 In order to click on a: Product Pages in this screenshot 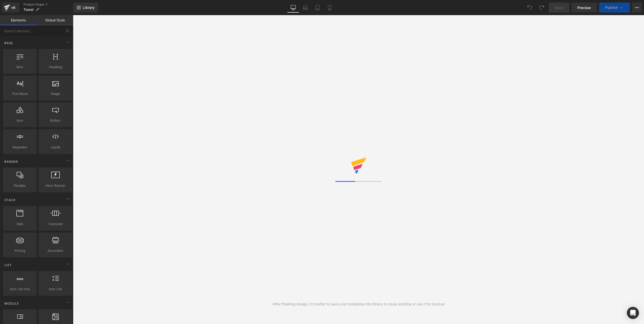, I will do `click(48, 5)`.